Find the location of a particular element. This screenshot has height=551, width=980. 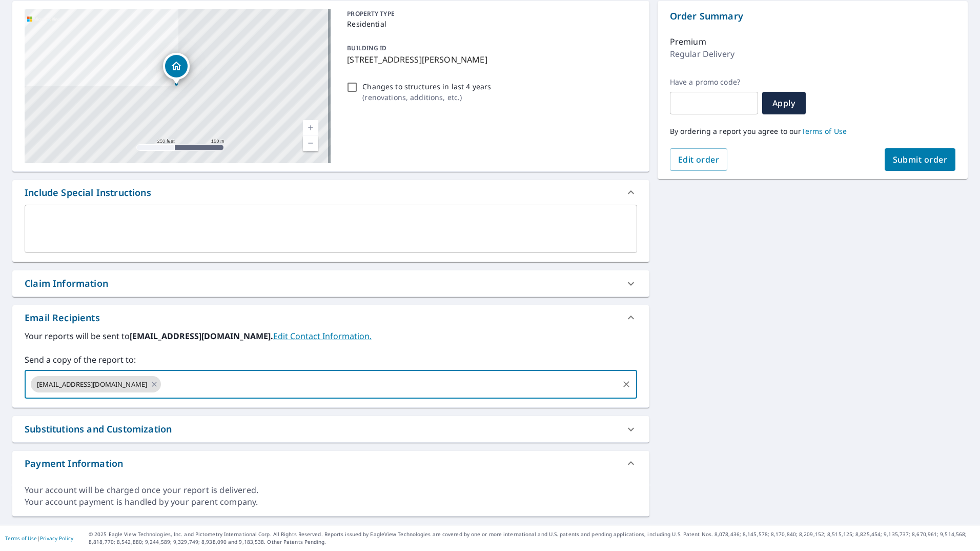

span: Edit order is located at coordinates (699, 159).